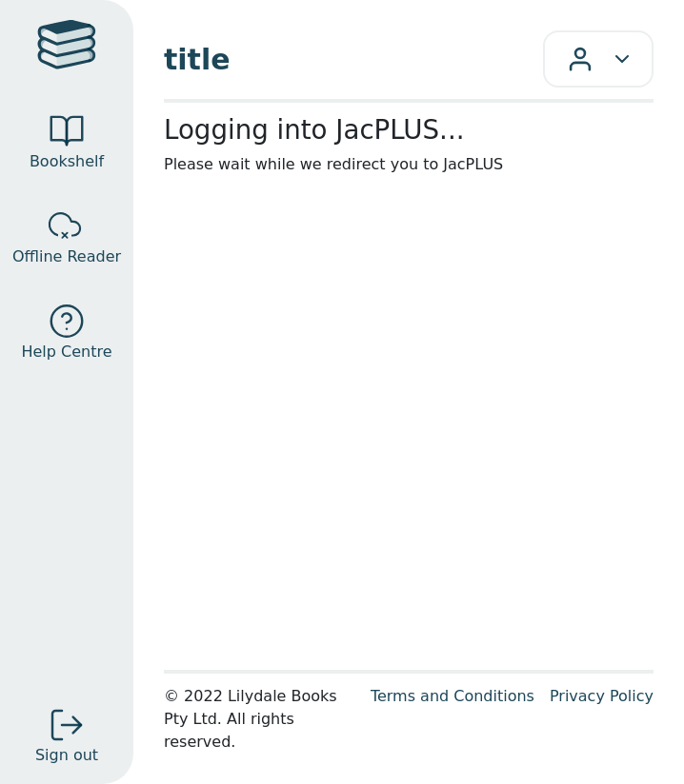 Image resolution: width=684 pixels, height=784 pixels. Describe the element at coordinates (409, 129) in the screenshot. I see `h2: Logging into JacPLUS...` at that location.